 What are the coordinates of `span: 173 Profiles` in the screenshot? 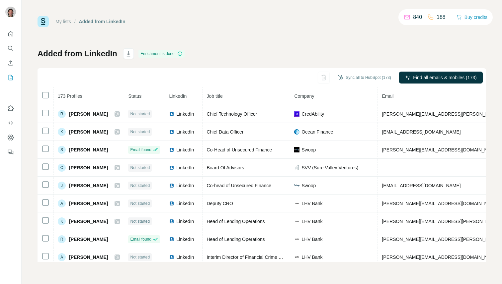 It's located at (70, 96).